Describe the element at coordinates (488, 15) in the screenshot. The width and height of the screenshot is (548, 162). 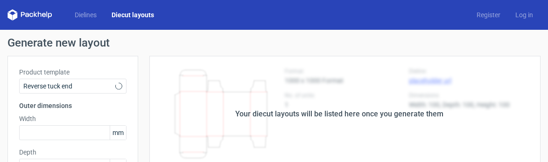
I see `a: Register` at that location.